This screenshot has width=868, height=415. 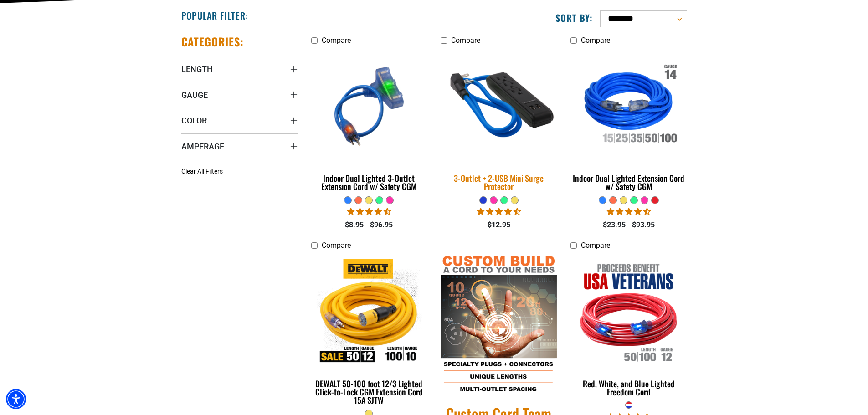 I want to click on span: Length, so click(x=197, y=69).